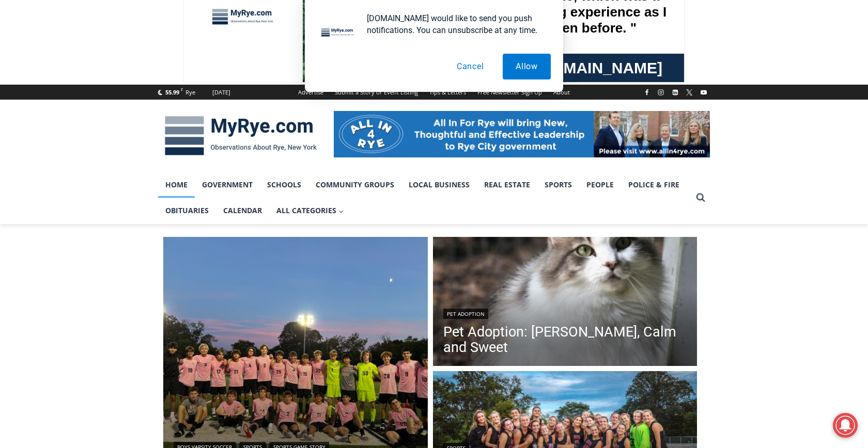 The height and width of the screenshot is (448, 868). Describe the element at coordinates (447, 92) in the screenshot. I see `a: Tips & Letters` at that location.